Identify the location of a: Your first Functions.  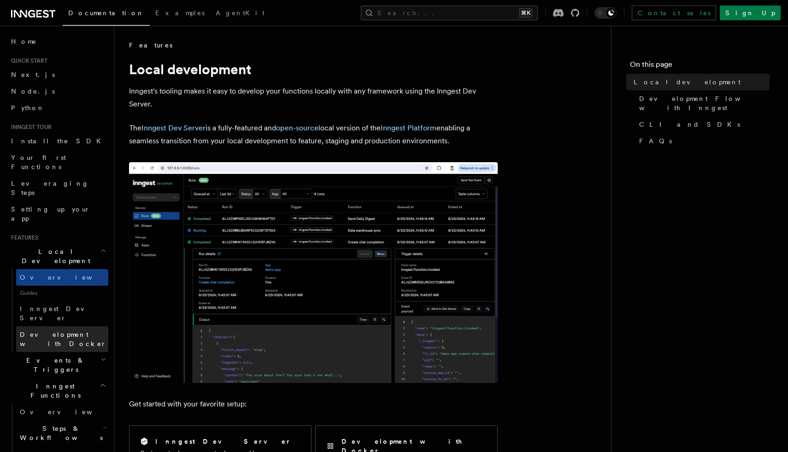
(58, 162).